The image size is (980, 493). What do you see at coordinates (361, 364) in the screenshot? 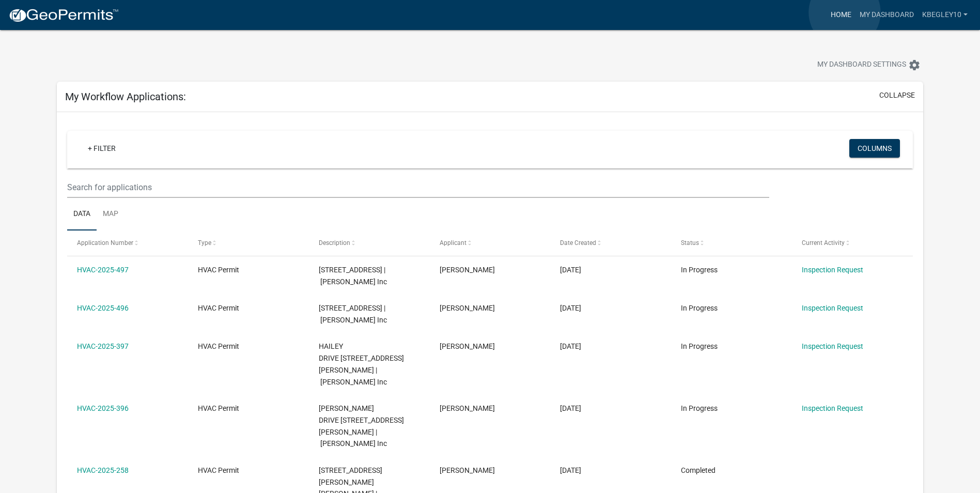
I see `span: HAILEY DRIVE 3518 Laura Drive, LOT 44 | D.R Horton Inc` at bounding box center [361, 364].